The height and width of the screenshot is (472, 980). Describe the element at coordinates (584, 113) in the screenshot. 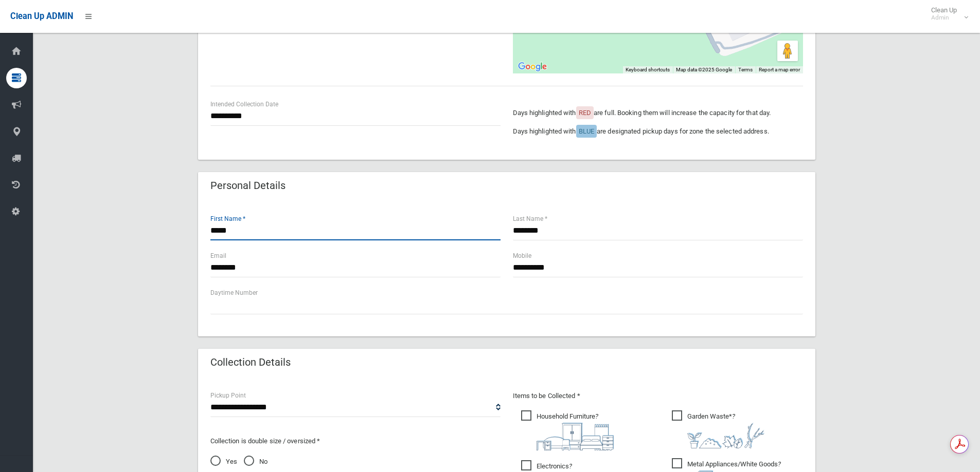

I see `span: RED` at that location.